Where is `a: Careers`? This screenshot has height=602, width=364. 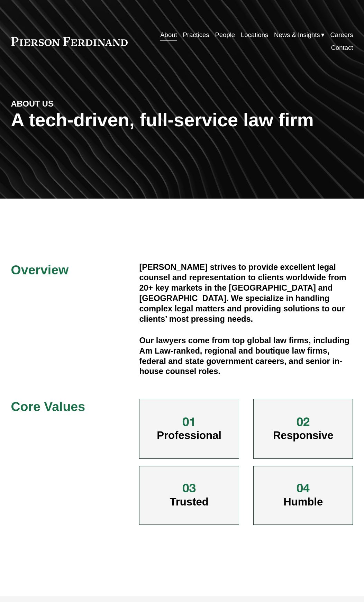
a: Careers is located at coordinates (342, 35).